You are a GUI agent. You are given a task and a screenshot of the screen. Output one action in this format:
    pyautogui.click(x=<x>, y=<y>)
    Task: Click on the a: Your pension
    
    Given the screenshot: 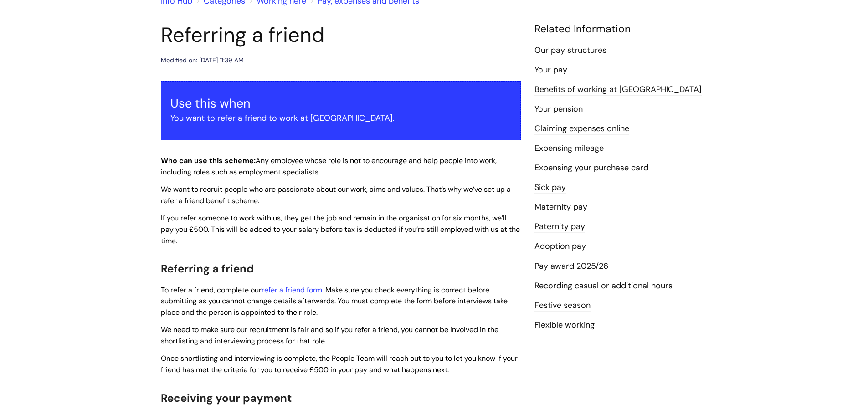 What is the action you would take?
    pyautogui.click(x=559, y=109)
    